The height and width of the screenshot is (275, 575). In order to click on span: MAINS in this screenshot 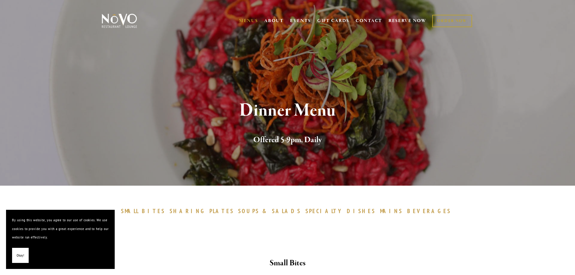, I will do `click(391, 211)`.